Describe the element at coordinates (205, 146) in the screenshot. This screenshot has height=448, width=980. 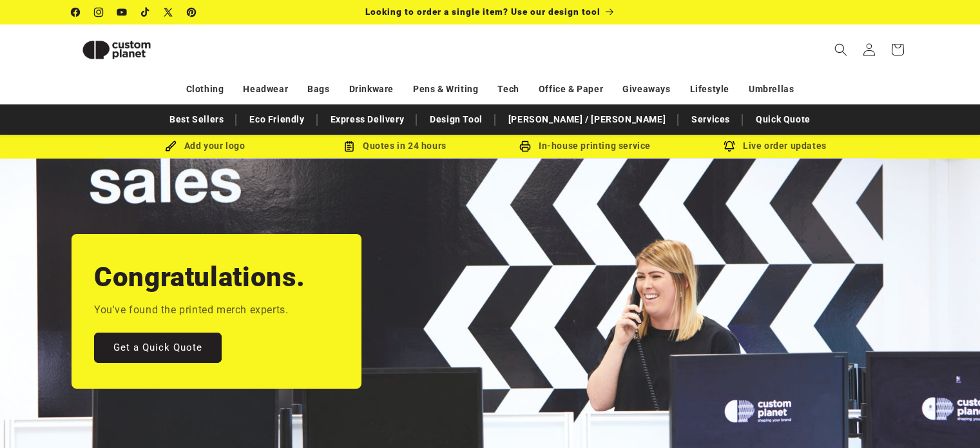
I see `div: Add your logo` at that location.